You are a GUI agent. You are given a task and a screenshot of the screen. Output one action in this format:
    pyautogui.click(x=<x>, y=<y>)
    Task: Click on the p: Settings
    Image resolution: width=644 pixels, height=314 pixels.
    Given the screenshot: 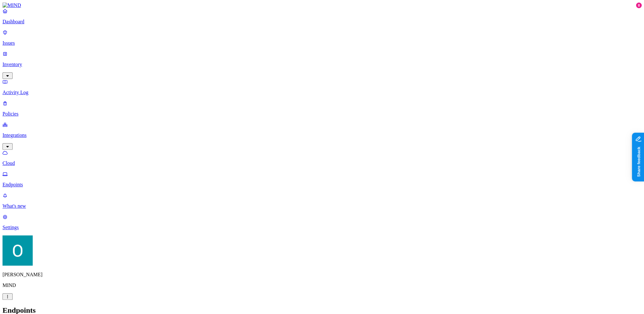 What is the action you would take?
    pyautogui.click(x=322, y=228)
    